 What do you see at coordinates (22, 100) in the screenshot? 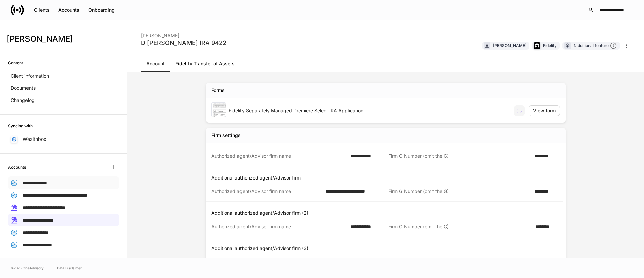
I see `p: Changelog` at bounding box center [22, 100].